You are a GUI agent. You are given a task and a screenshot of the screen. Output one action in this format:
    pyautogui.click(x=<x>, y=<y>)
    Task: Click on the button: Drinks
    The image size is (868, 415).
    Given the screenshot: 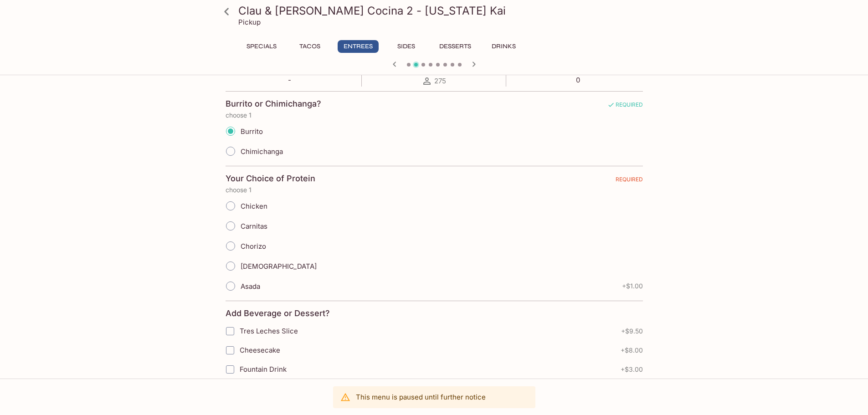 What is the action you would take?
    pyautogui.click(x=504, y=46)
    